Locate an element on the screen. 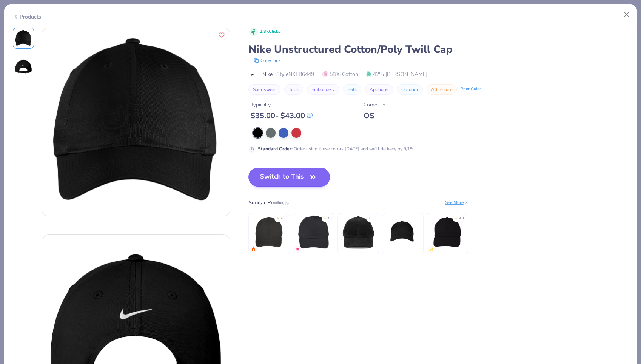 The width and height of the screenshot is (641, 364). div: See More is located at coordinates (457, 202).